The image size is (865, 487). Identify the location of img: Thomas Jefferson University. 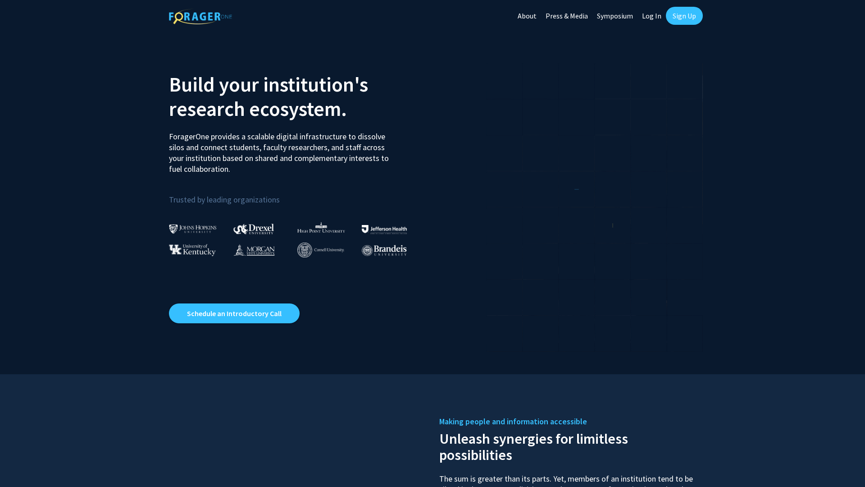
(384, 229).